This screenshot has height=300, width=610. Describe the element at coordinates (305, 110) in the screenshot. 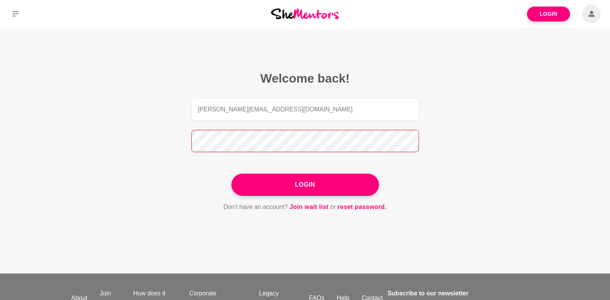

I see `input: Email address` at that location.